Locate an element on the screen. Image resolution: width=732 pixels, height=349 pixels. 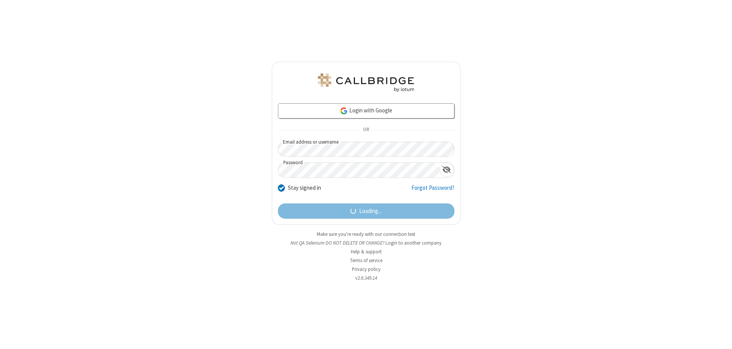
button: Loading... is located at coordinates (366, 211).